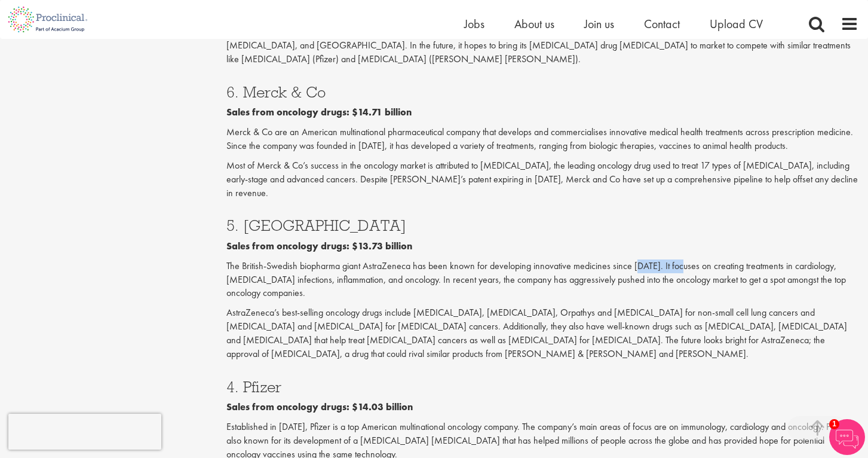  I want to click on span: Join us, so click(600, 24).